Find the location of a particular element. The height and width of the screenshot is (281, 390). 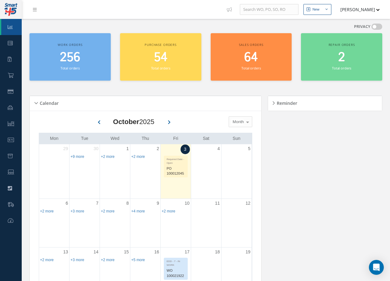

span: 64 is located at coordinates (251, 57).